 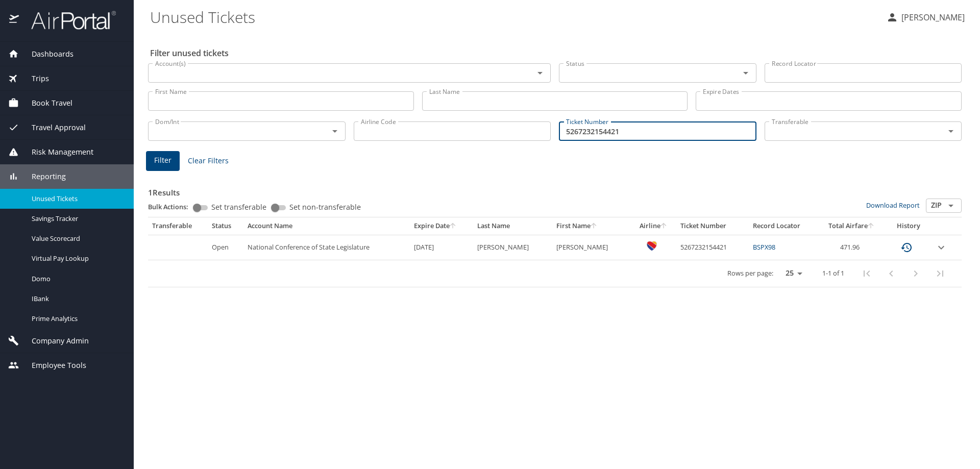 I want to click on span: Savings Tracker, so click(x=76, y=218).